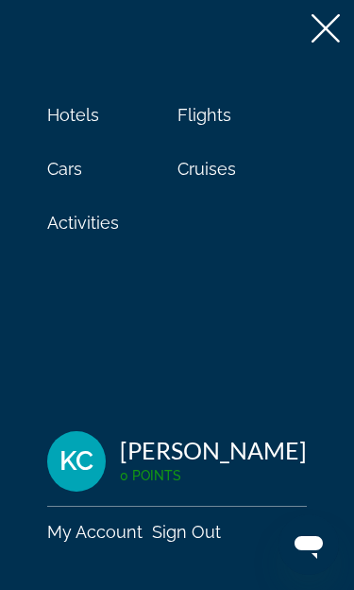 The width and height of the screenshot is (354, 590). Describe the element at coordinates (73, 114) in the screenshot. I see `a: Hotels` at that location.